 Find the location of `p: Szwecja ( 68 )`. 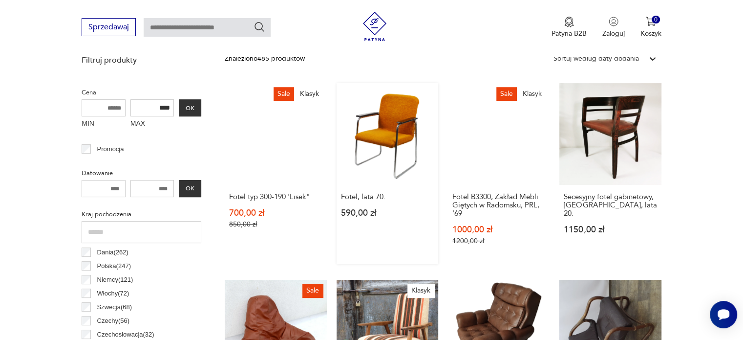

p: Szwecja ( 68 ) is located at coordinates (115, 307).